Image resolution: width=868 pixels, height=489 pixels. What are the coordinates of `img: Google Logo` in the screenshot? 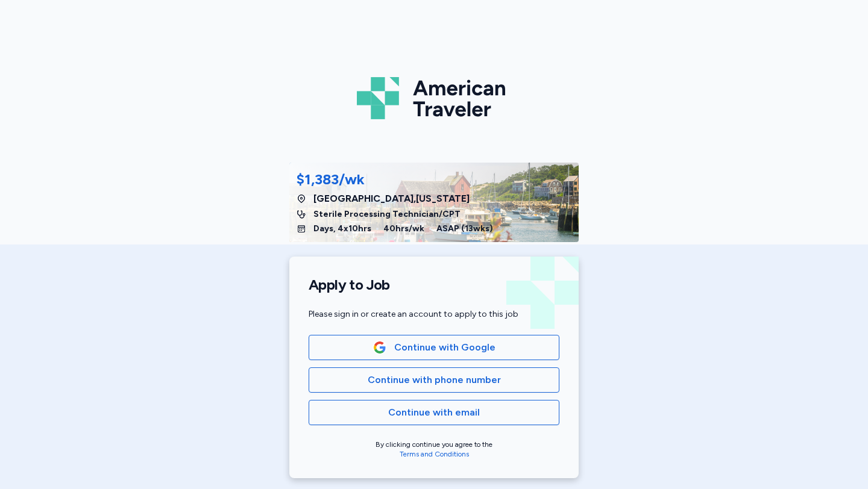 It's located at (380, 347).